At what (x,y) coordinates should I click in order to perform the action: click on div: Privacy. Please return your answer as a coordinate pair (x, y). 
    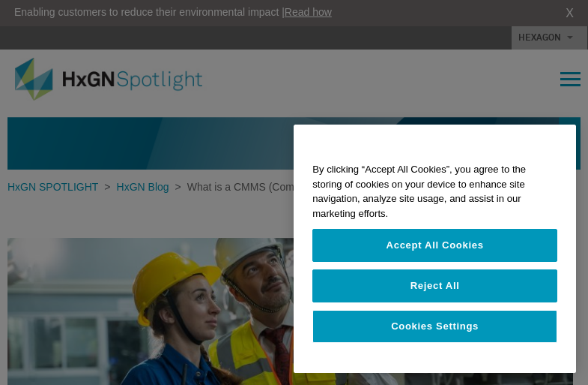
    Looking at the image, I should click on (435, 248).